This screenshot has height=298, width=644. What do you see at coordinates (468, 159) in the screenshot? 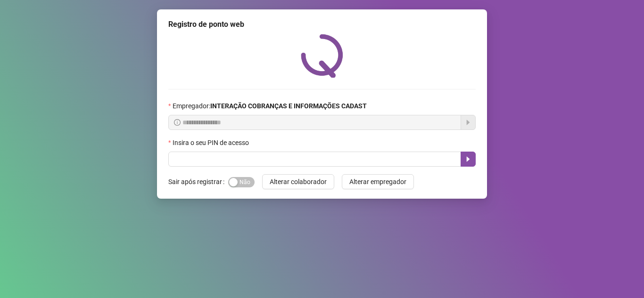
I see `span: caret-right` at bounding box center [468, 159].